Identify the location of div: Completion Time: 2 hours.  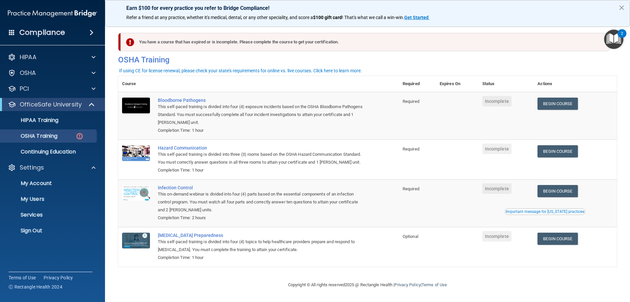
(262, 218).